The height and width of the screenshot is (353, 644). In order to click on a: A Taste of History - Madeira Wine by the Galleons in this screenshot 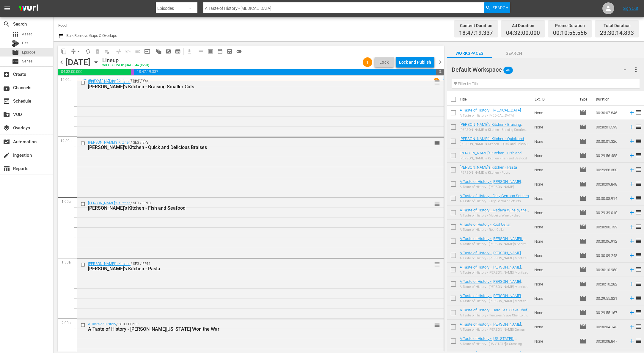, I will do `click(494, 212)`.